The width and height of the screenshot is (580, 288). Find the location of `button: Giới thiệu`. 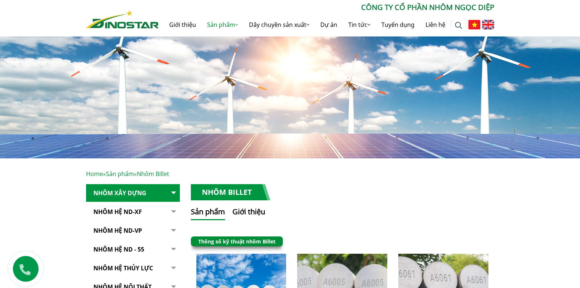

button: Giới thiệu is located at coordinates (249, 213).